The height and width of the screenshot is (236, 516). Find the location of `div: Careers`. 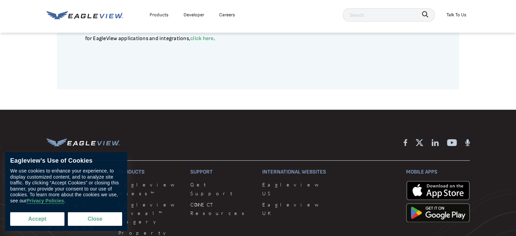

div: Careers is located at coordinates (227, 15).